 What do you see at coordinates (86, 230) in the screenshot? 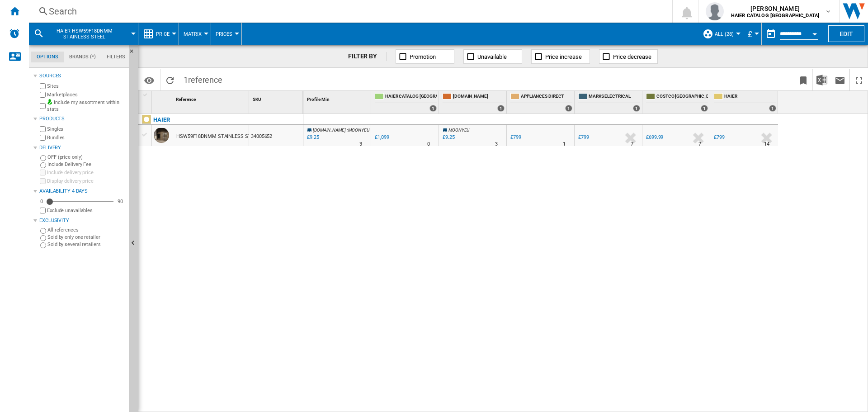
I see `label: All references` at bounding box center [86, 230].